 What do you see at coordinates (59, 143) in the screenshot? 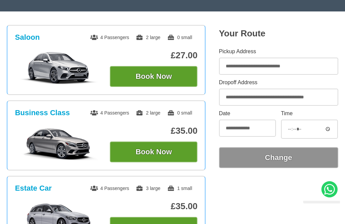
I see `img: Business Class` at bounding box center [59, 143].